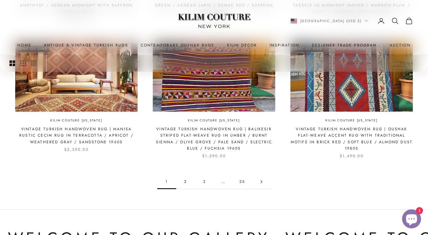 The image size is (428, 235). What do you see at coordinates (284, 45) in the screenshot?
I see `a: Inspiration` at bounding box center [284, 45].